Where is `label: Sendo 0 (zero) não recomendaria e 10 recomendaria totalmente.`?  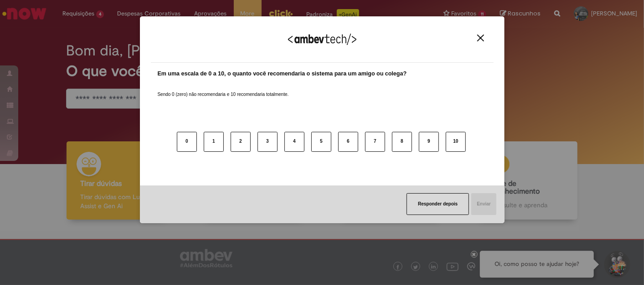
label: Sendo 0 (zero) não recomendaria e 10 recomendaria totalmente. is located at coordinates (223, 89).